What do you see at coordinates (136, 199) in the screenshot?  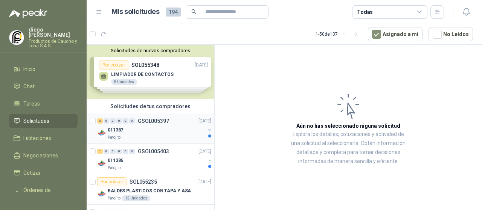 I see `div: 12 Unidades` at bounding box center [136, 199].